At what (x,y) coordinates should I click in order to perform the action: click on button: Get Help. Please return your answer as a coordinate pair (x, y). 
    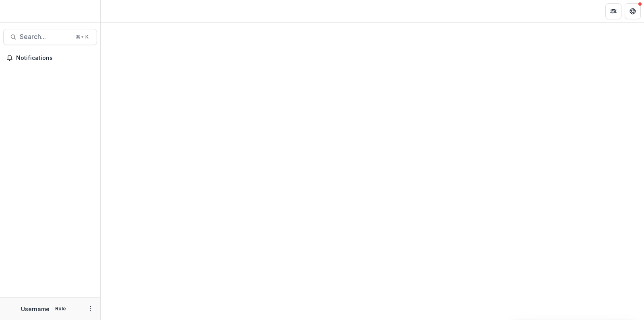
    Looking at the image, I should click on (632, 11).